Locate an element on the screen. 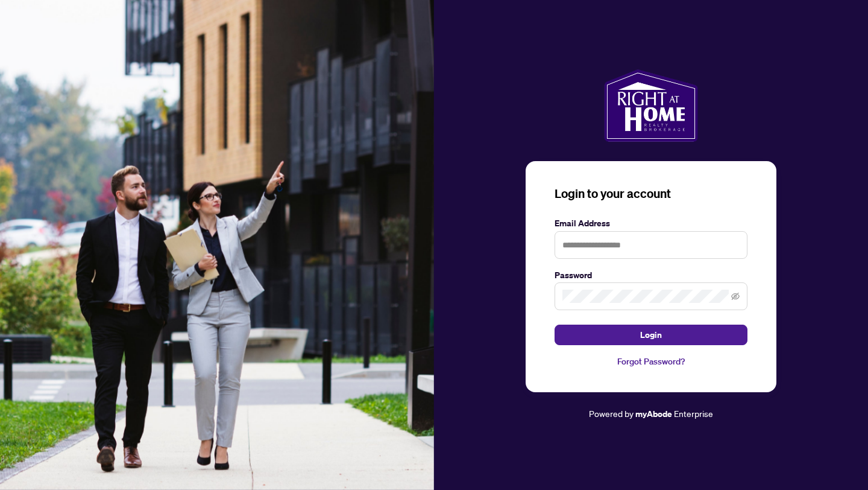  a: Forgot Password? is located at coordinates (651, 361).